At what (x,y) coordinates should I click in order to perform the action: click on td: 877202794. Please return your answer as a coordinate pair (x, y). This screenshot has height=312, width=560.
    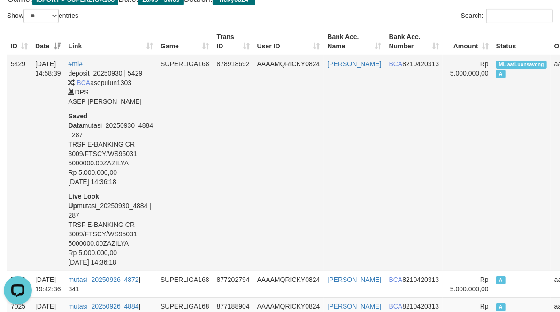
    Looking at the image, I should click on (233, 283).